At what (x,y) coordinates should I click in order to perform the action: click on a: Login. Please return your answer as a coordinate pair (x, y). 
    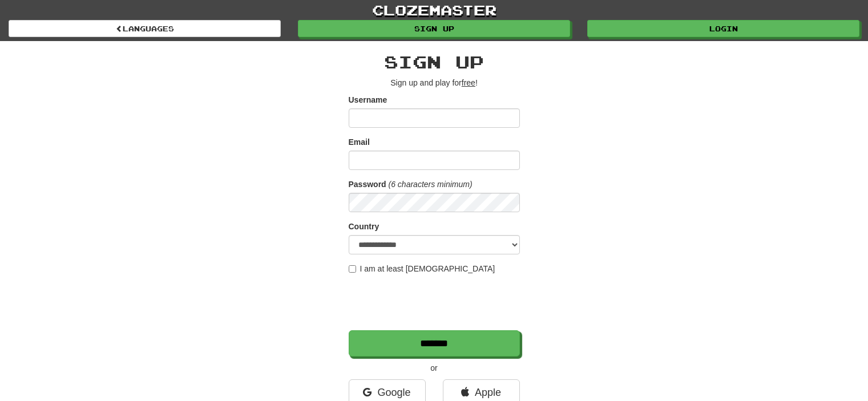
    Looking at the image, I should click on (724, 28).